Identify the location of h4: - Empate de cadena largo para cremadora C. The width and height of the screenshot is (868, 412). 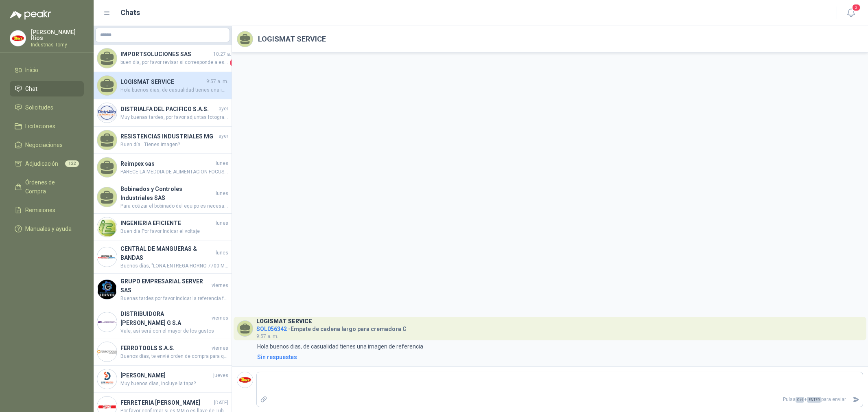
(331, 327).